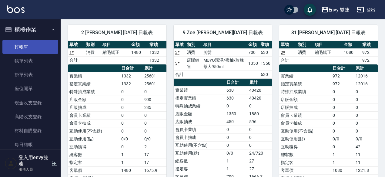 The width and height of the screenshot is (385, 177). Describe the element at coordinates (199, 106) in the screenshot. I see `td: 特殊抽成業績` at that location.